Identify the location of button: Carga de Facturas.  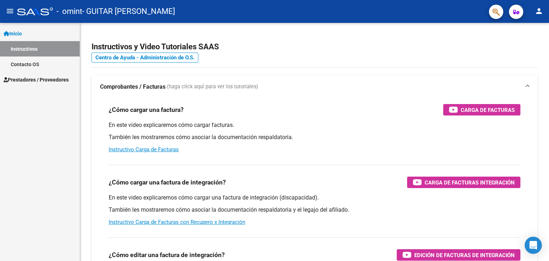
(482, 110).